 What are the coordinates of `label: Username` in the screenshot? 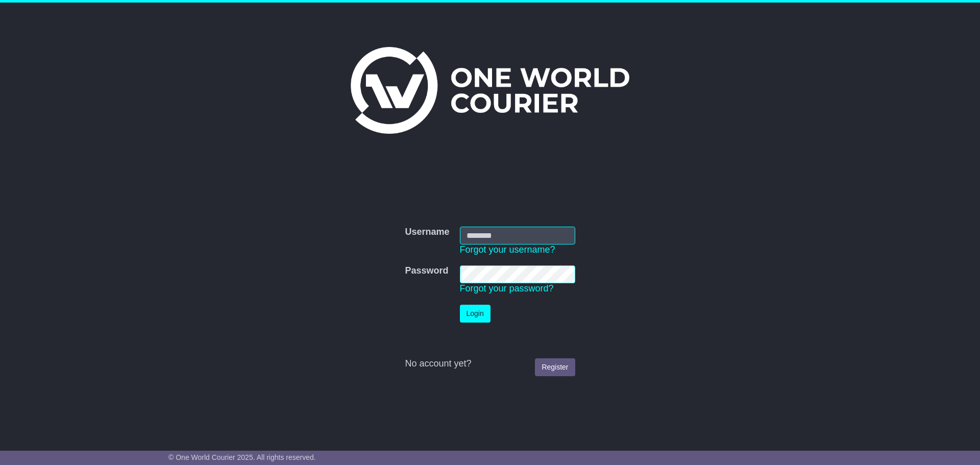 It's located at (427, 232).